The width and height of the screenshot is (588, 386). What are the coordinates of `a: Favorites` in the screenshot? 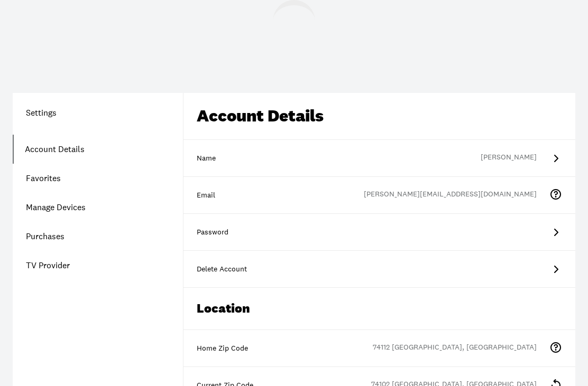 It's located at (98, 178).